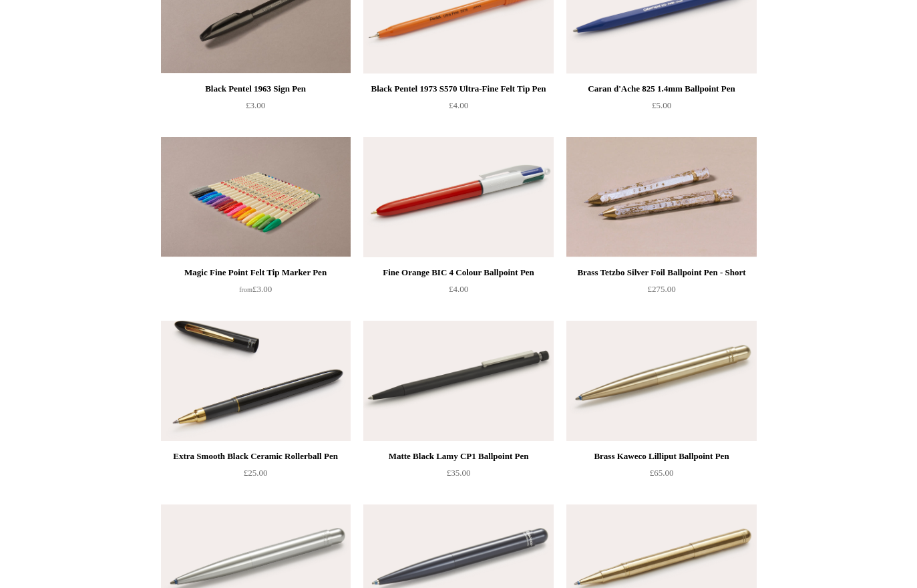 The width and height of the screenshot is (917, 588). Describe the element at coordinates (662, 89) in the screenshot. I see `div: Caran d'Ache 825 1.4mm Ballpoint Pen` at that location.